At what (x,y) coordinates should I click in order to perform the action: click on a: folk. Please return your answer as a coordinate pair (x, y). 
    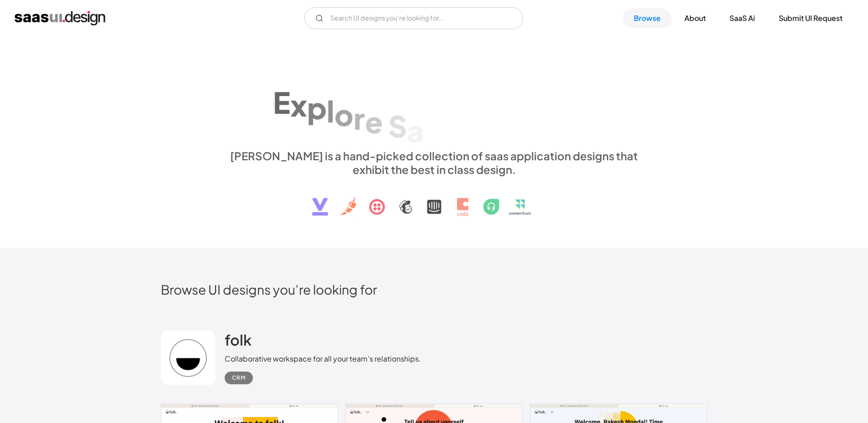
    Looking at the image, I should click on (238, 343).